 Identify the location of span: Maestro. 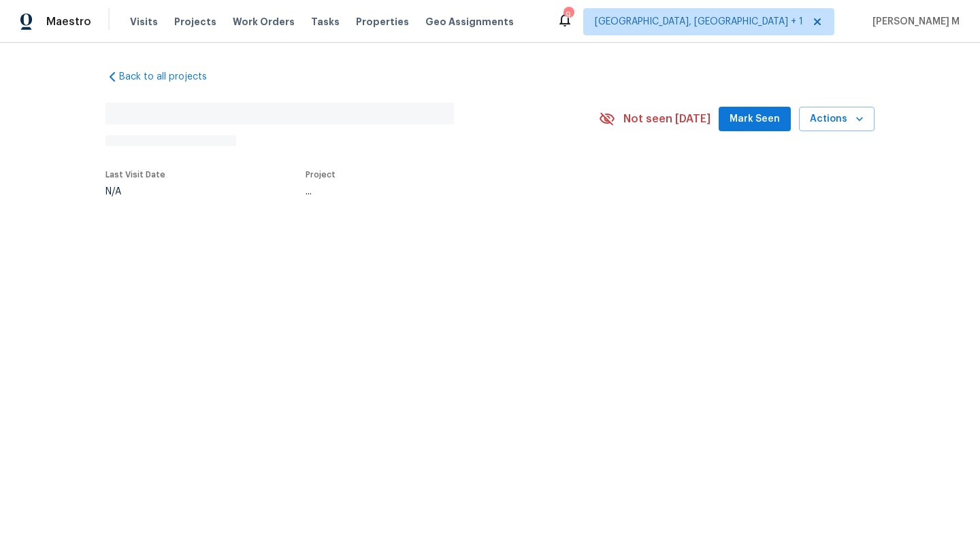
(68, 22).